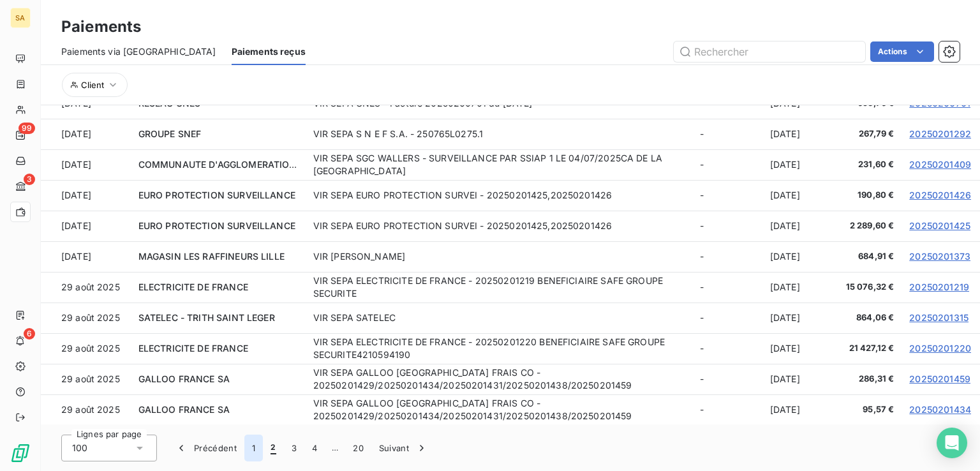 This screenshot has width=980, height=471. I want to click on span: 15 076,32 €, so click(869, 287).